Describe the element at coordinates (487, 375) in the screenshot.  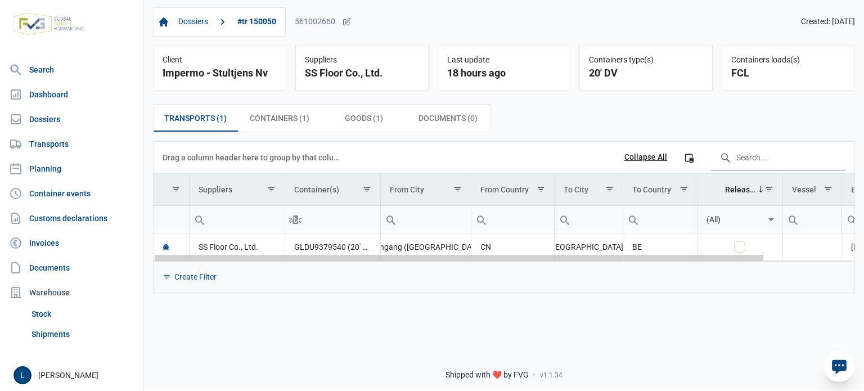
I see `span: Shipped with ❤️ by FVG` at that location.